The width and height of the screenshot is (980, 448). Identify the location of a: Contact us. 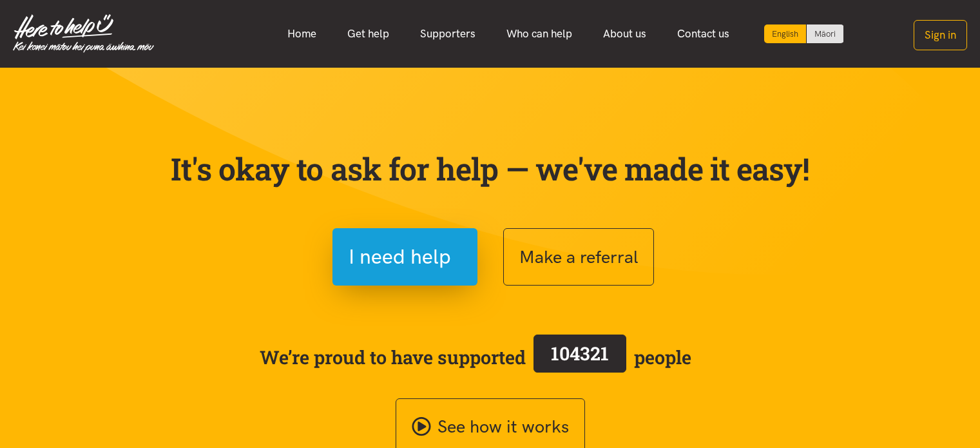
(703, 33).